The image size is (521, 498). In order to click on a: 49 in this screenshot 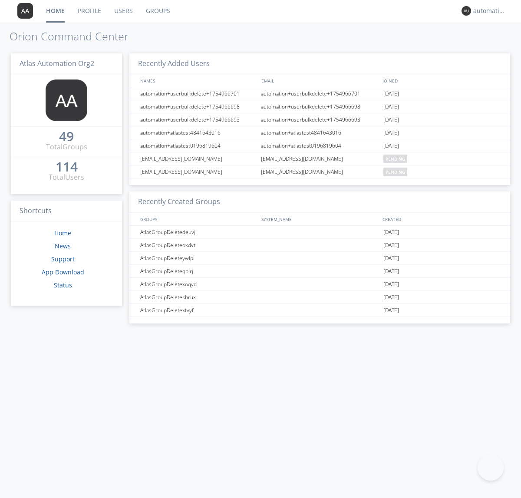, I will do `click(66, 137)`.